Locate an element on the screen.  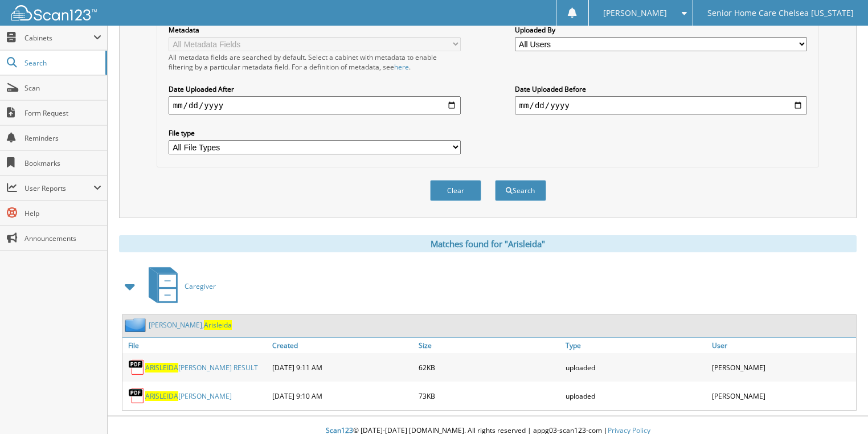
img: scan123-logo-white.svg is located at coordinates (54, 13).